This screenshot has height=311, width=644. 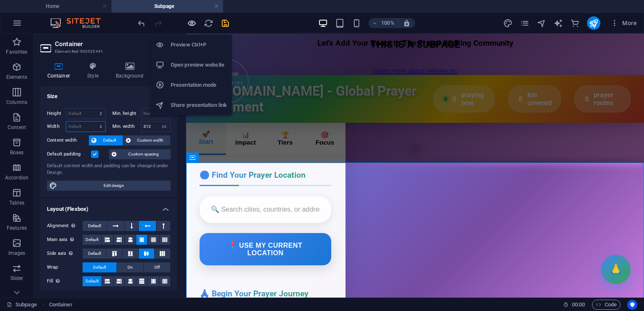 What do you see at coordinates (576, 23) in the screenshot?
I see `button: commerce` at bounding box center [576, 23].